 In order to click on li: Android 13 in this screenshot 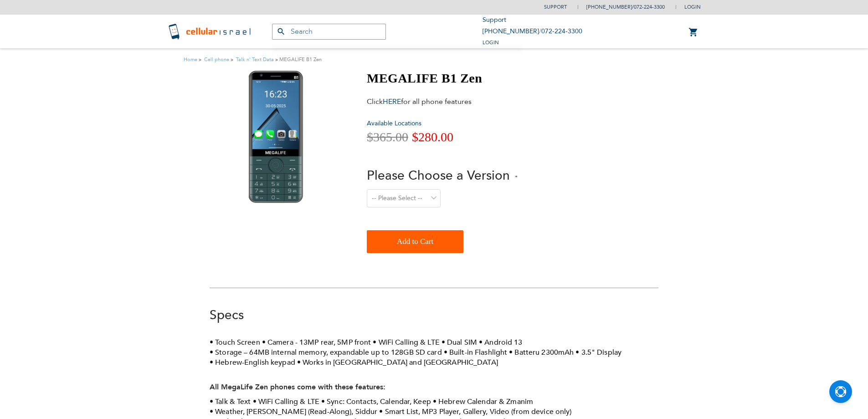, I will do `click(501, 342)`.